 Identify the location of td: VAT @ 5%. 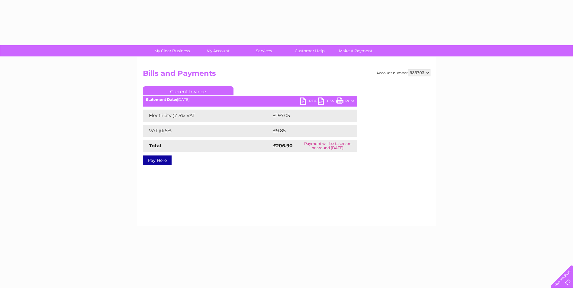
(207, 131).